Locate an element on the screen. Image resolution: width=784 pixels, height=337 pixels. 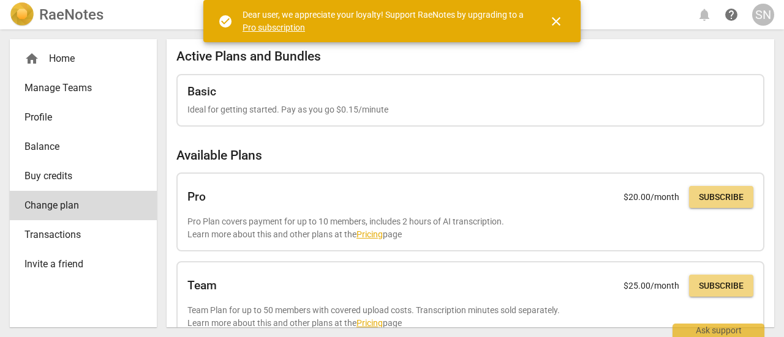
p: Ideal for getting started. Pay as you go $0.15/minute is located at coordinates (470, 110).